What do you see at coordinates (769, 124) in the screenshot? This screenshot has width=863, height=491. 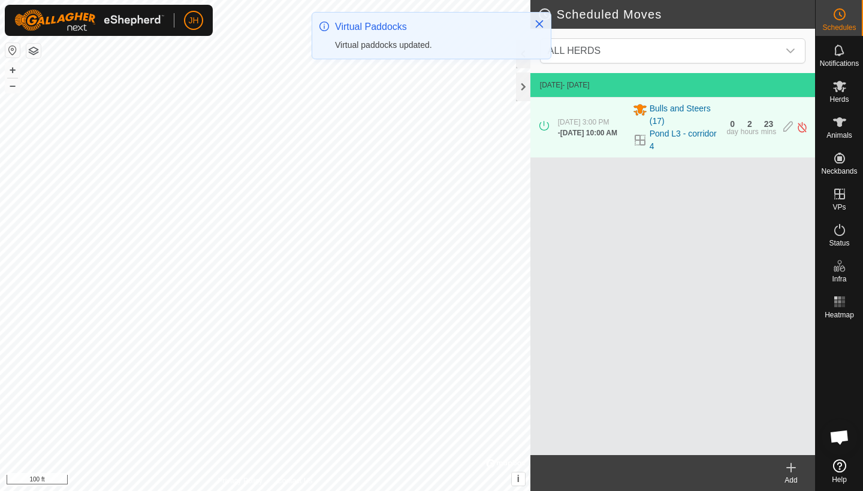 I see `div: 23` at bounding box center [769, 124].